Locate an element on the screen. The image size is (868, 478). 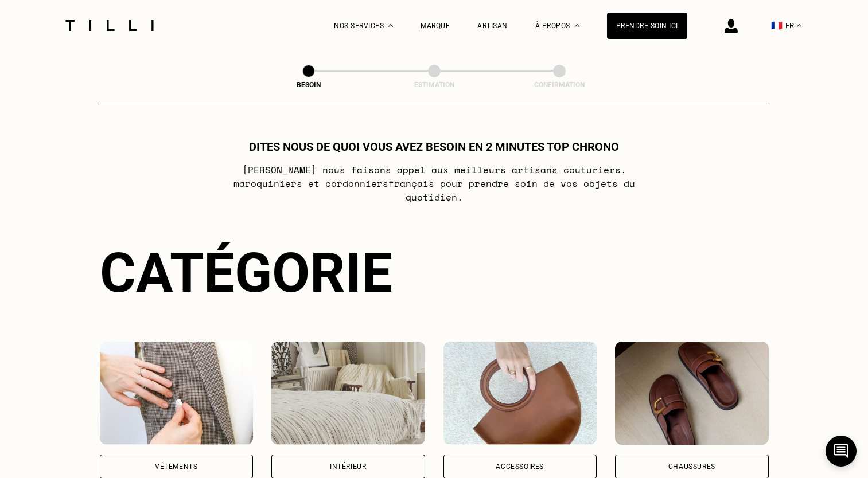
h1: Dites nous de quoi vous avez besoin en 2 minutes top chrono is located at coordinates (434, 147).